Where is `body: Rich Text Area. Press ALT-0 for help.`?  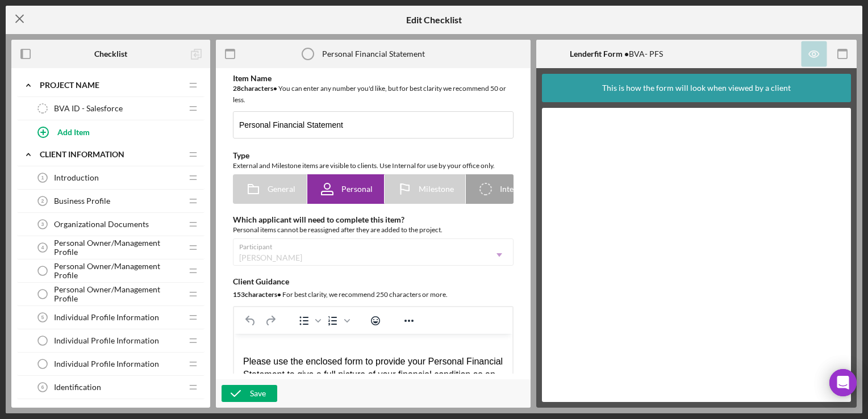 body: Rich Text Area. Press ALT-0 for help. is located at coordinates (139, 41).